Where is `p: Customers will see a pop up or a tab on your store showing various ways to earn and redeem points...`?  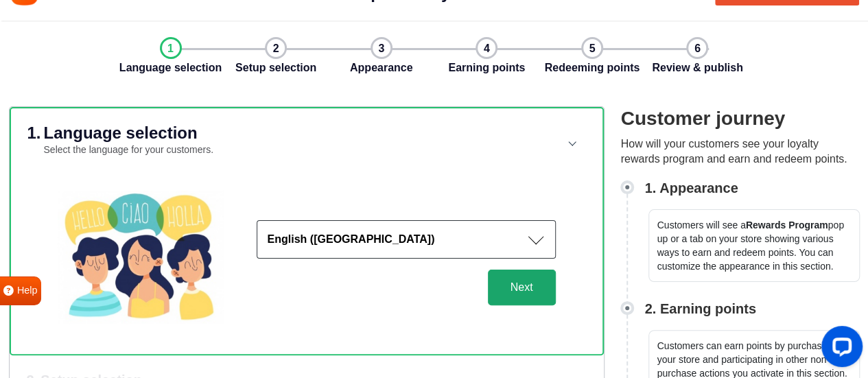
p: Customers will see a pop up or a tab on your store showing various ways to earn and redeem points... is located at coordinates (754, 245).